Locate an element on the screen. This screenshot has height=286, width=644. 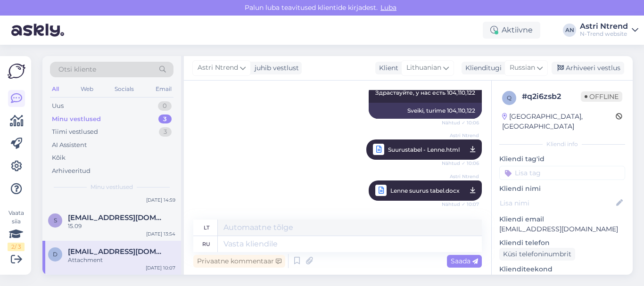
div: AN is located at coordinates (570, 30).